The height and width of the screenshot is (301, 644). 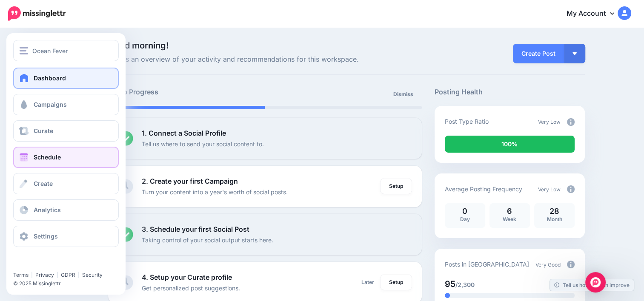 I want to click on span: Dashboard, so click(x=50, y=77).